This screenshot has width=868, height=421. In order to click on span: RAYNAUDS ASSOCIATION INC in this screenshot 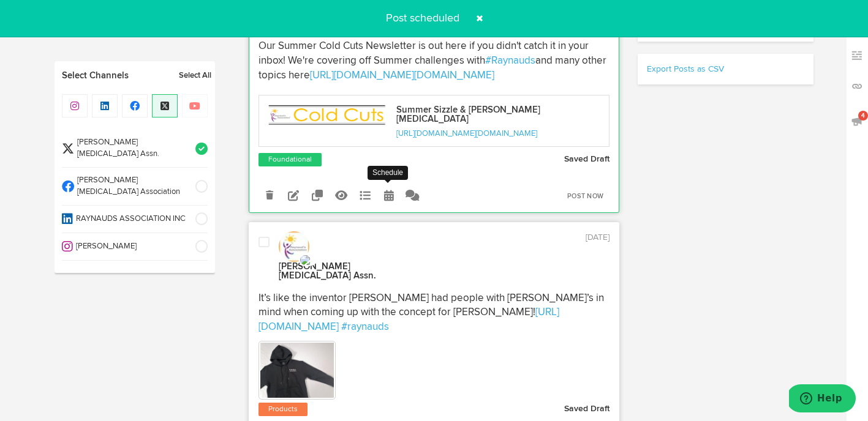, I will do `click(130, 220)`.